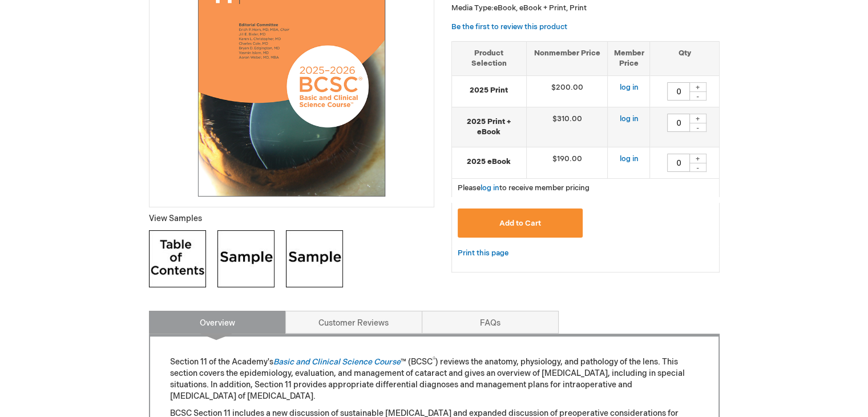 The height and width of the screenshot is (417, 868). I want to click on a: FAQs, so click(490, 322).